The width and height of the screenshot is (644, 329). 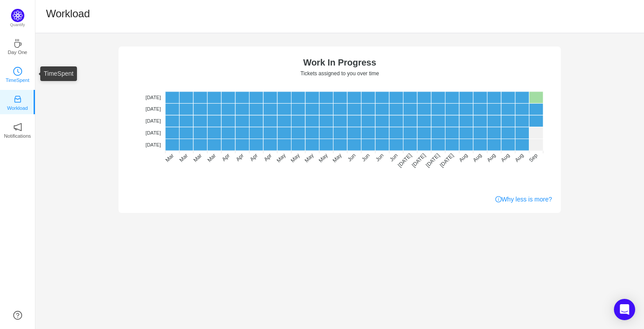 What do you see at coordinates (17, 99) in the screenshot?
I see `i: icon: inbox` at bounding box center [17, 99].